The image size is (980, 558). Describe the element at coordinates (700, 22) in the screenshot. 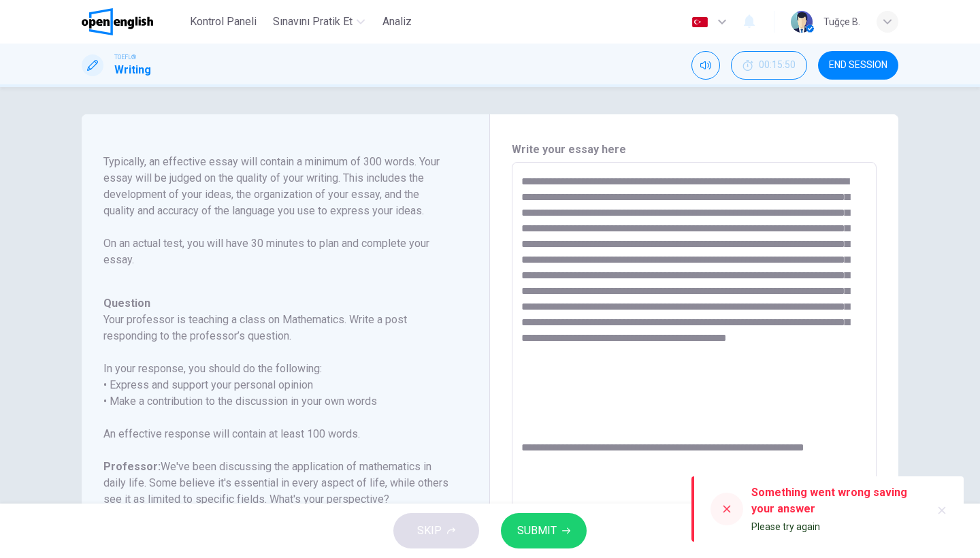

I see `img: tr` at that location.